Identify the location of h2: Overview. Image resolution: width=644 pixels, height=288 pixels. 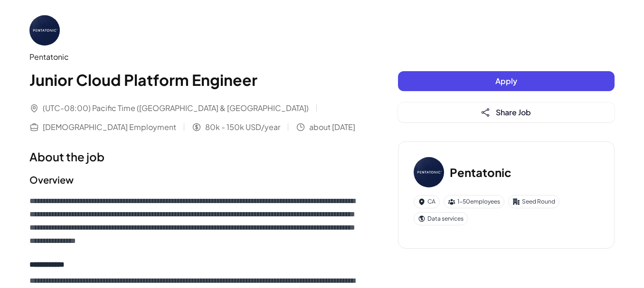
(195, 180).